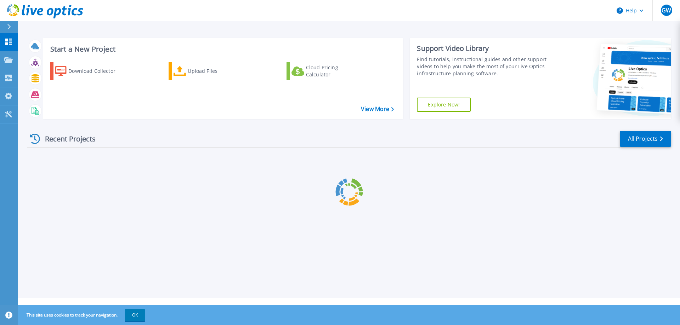 The image size is (680, 325). What do you see at coordinates (216, 71) in the screenshot?
I see `div: Upload Files` at bounding box center [216, 71].